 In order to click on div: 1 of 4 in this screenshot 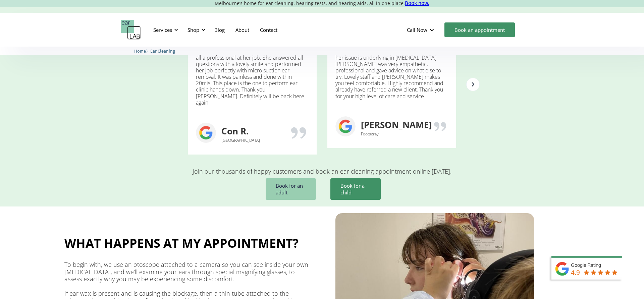, I will do `click(252, 85)`.